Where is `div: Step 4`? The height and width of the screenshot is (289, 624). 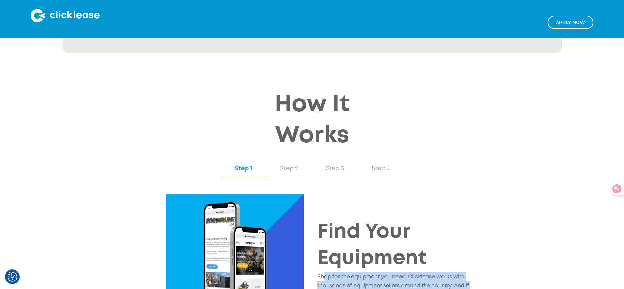 div: Step 4 is located at coordinates (381, 169).